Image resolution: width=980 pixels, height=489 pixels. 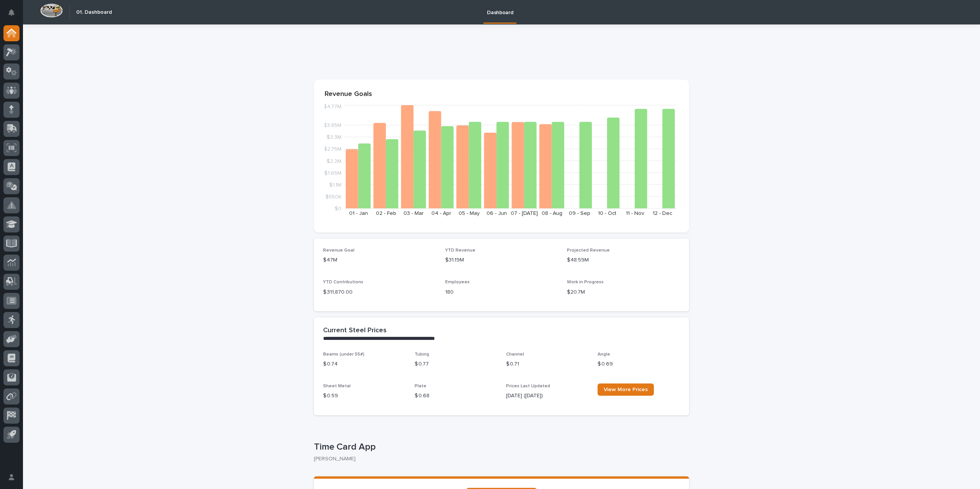 What do you see at coordinates (364, 396) in the screenshot?
I see `p: $ 0.59` at bounding box center [364, 396].